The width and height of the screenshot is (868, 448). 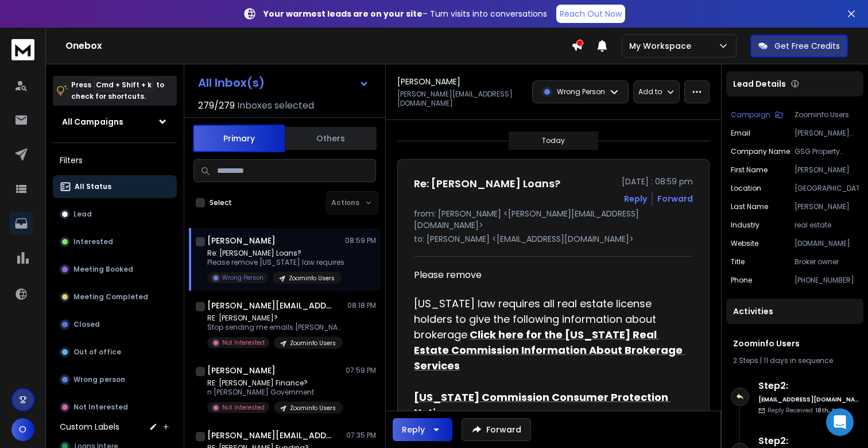 What do you see at coordinates (827, 225) in the screenshot?
I see `p: real estate` at bounding box center [827, 225].